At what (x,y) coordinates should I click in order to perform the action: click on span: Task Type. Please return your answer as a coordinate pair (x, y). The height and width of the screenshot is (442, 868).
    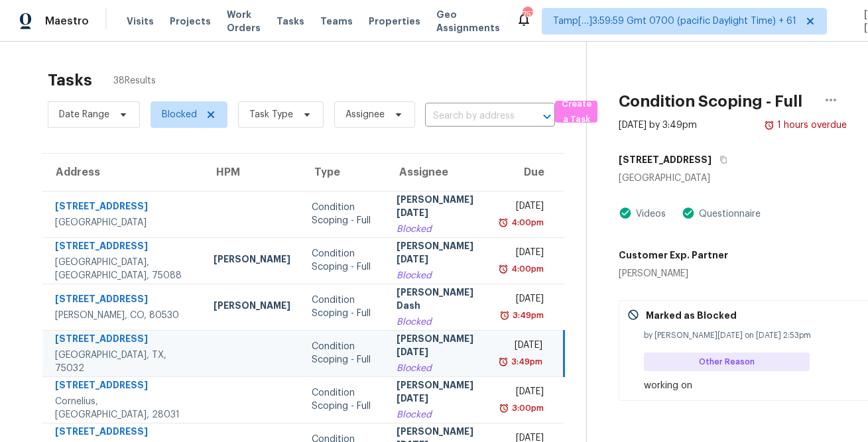
    Looking at the image, I should click on (271, 115).